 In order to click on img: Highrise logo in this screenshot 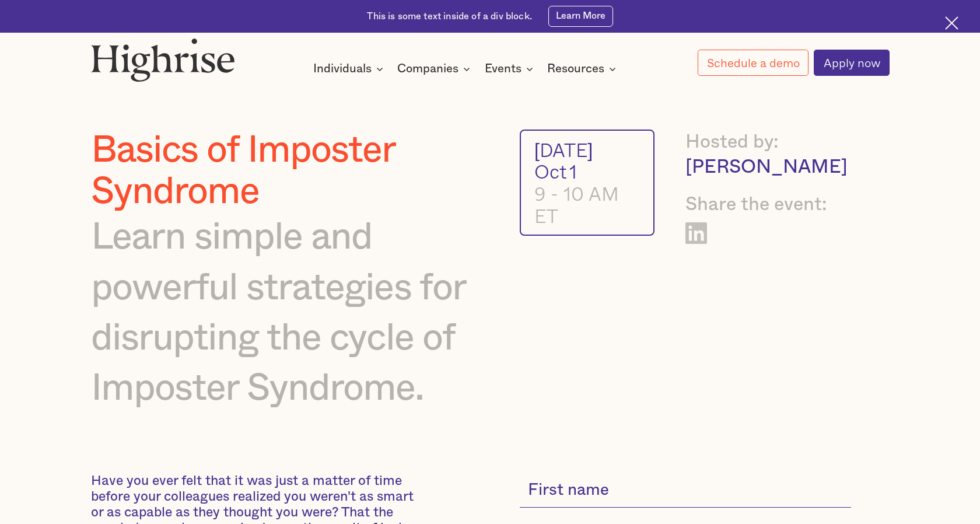, I will do `click(163, 59)`.